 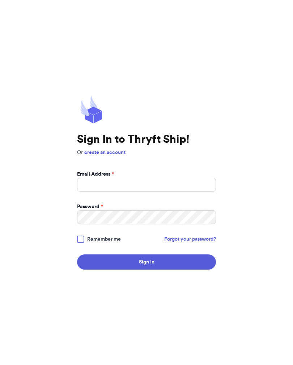 What do you see at coordinates (146, 153) in the screenshot?
I see `p: Or` at bounding box center [146, 153].